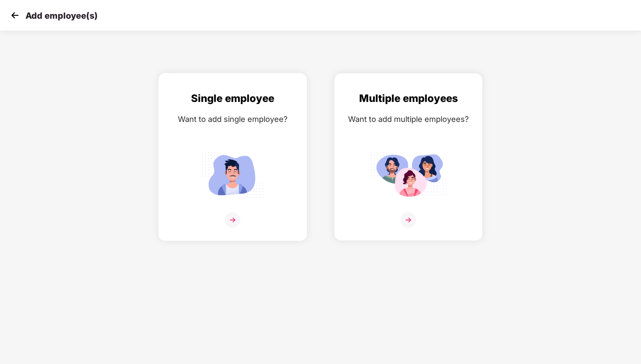 This screenshot has width=641, height=364. Describe the element at coordinates (15, 15) in the screenshot. I see `img: svg+xml;base64,PHN2ZyB4bWxucz0iaHR0cDovL3d3dy53My5vcmcvMjAwMC9zdmciIHdpZHRoPSIzMCIgaGVpZ2h0PSIzMC...` at that location.